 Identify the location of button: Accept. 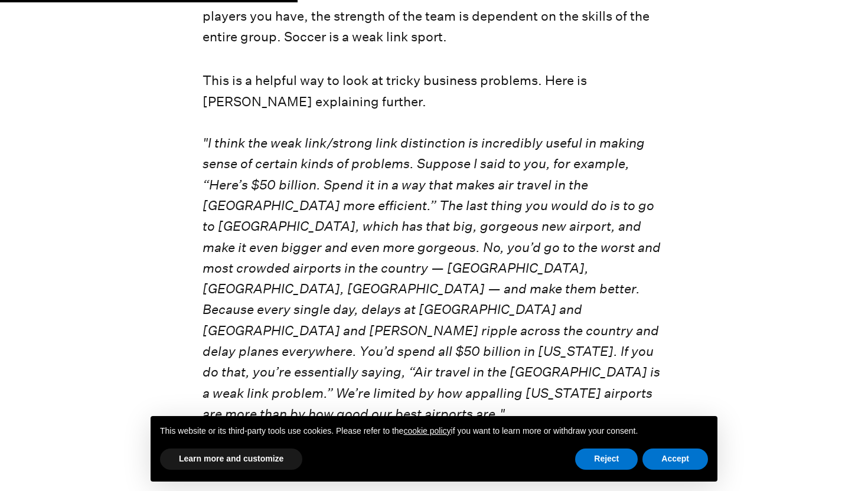
(675, 459).